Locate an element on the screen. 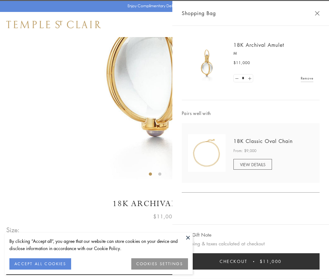 The image size is (329, 279). span: Checkout is located at coordinates (234, 261).